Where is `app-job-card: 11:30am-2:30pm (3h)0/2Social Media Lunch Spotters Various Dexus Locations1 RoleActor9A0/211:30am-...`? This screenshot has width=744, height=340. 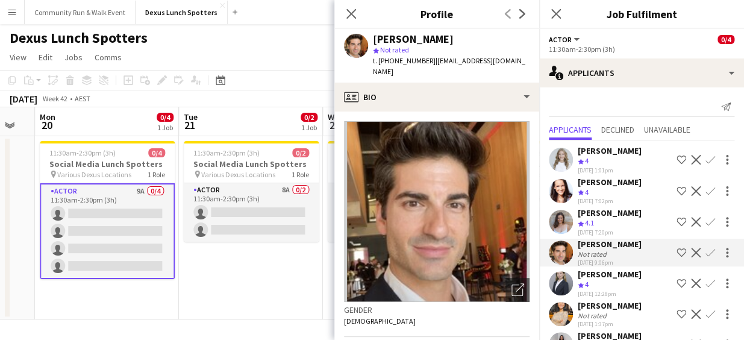 app-job-card: 11:30am-2:30pm (3h)0/2Social Media Lunch Spotters Various Dexus Locations1 RoleActor9A0/211:30am-... is located at coordinates (395, 191).